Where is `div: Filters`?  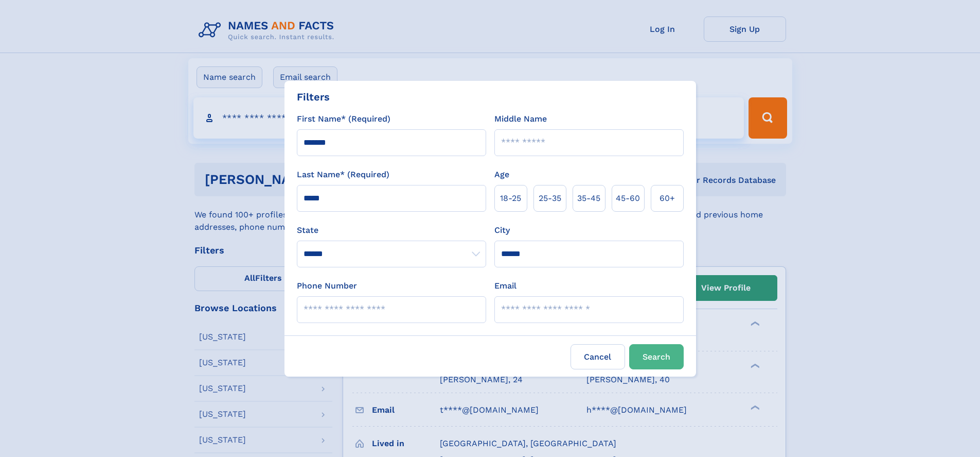 div: Filters is located at coordinates (314, 97).